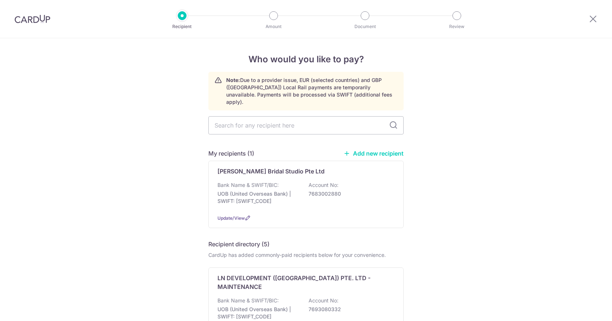  What do you see at coordinates (306, 59) in the screenshot?
I see `h4: Who would you like to pay?` at bounding box center [306, 59].